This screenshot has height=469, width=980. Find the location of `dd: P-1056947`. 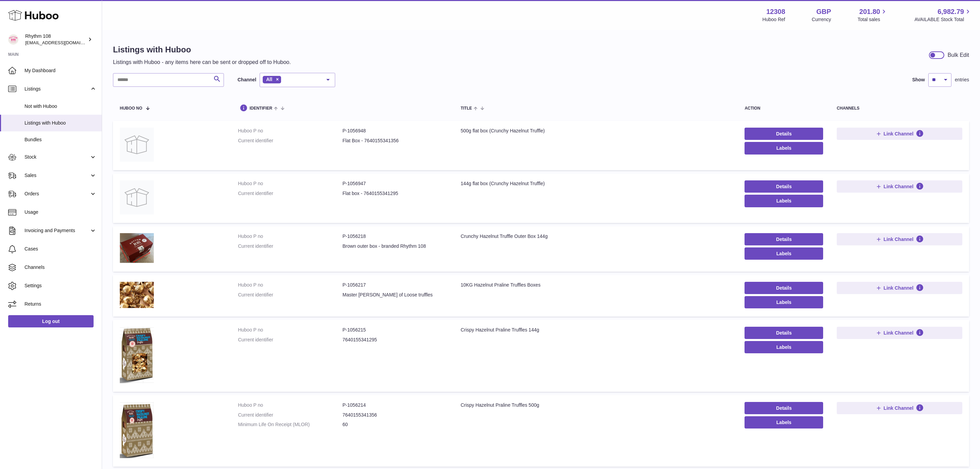

dd: P-1056947 is located at coordinates (395, 183).